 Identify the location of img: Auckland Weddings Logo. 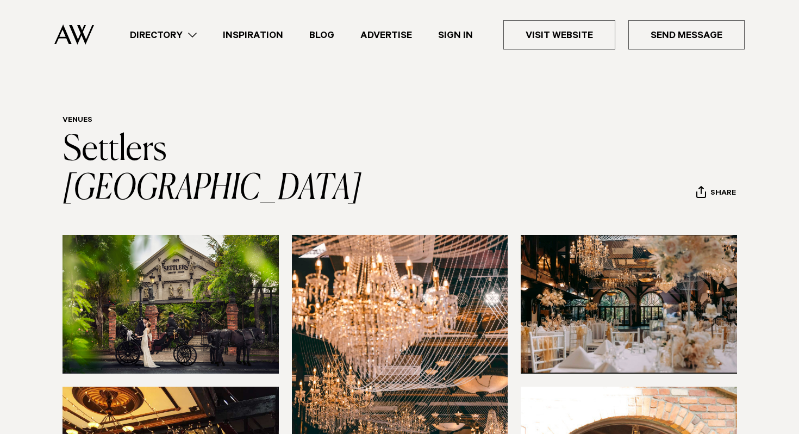
(74, 34).